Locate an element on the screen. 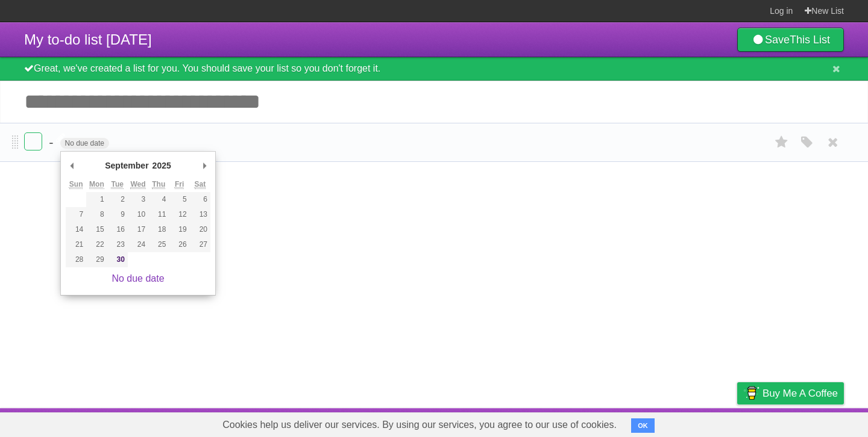 This screenshot has height=437, width=868. button: Previous Month is located at coordinates (72, 166).